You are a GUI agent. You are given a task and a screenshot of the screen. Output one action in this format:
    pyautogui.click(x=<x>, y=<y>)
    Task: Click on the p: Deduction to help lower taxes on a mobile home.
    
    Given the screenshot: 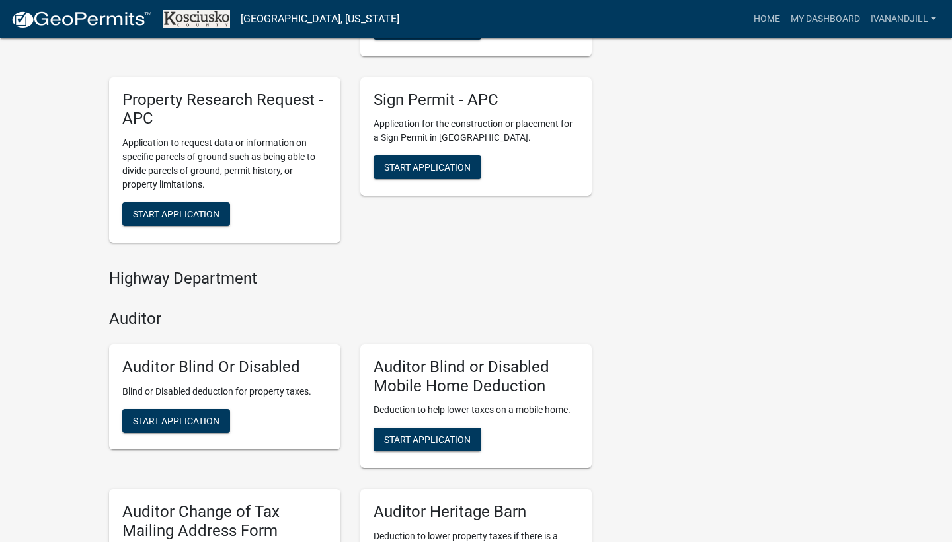 What is the action you would take?
    pyautogui.click(x=476, y=410)
    